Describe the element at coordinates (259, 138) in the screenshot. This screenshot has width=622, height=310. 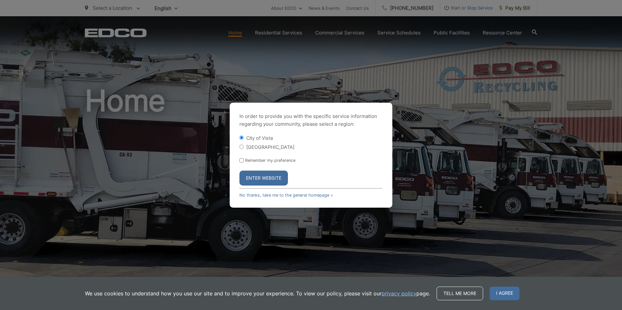
I see `label: City of Vista` at that location.